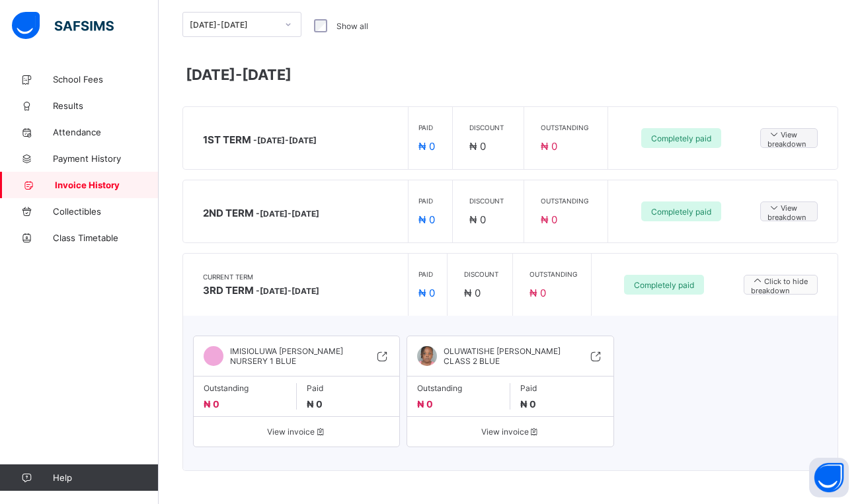 The height and width of the screenshot is (504, 862). I want to click on span: Invoice History, so click(106, 185).